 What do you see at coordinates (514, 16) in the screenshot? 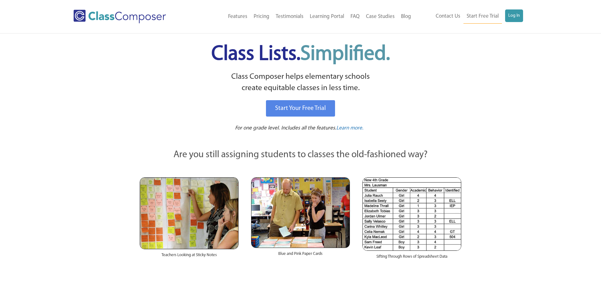
I see `a: Log In` at bounding box center [514, 16].